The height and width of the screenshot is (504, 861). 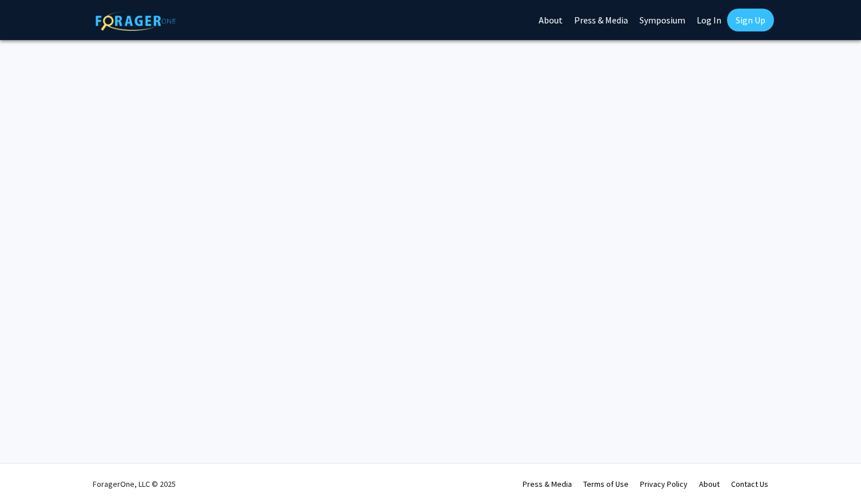 What do you see at coordinates (663, 484) in the screenshot?
I see `a: Privacy Policy` at bounding box center [663, 484].